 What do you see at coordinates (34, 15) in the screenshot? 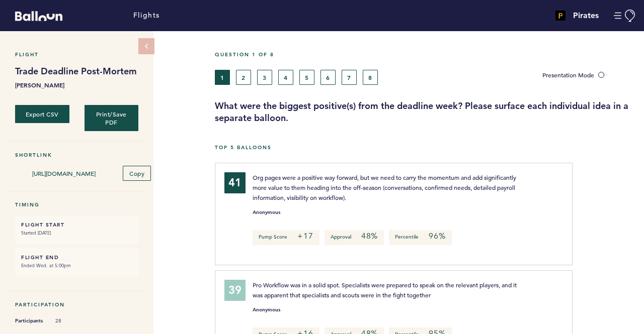
I see `a: Balloon` at bounding box center [34, 15].